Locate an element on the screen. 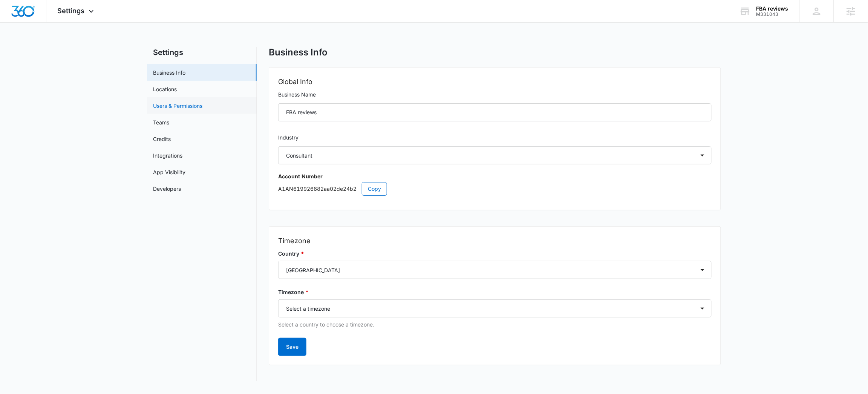 The height and width of the screenshot is (394, 868). div: account id is located at coordinates (772, 15).